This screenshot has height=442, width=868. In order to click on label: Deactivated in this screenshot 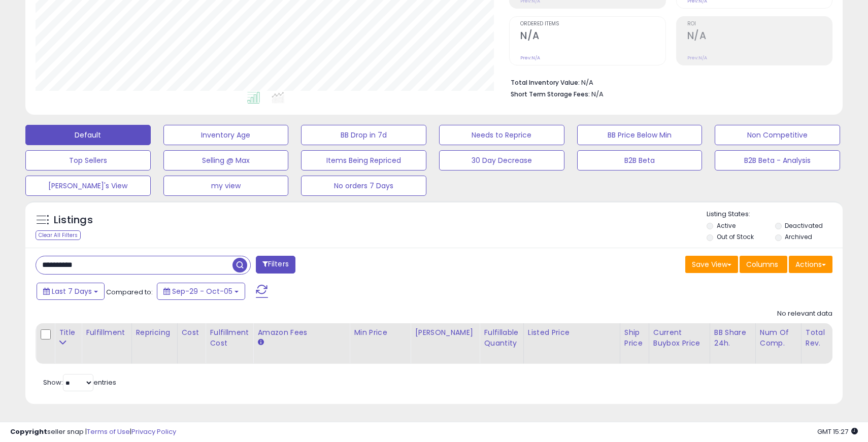, I will do `click(804, 225)`.